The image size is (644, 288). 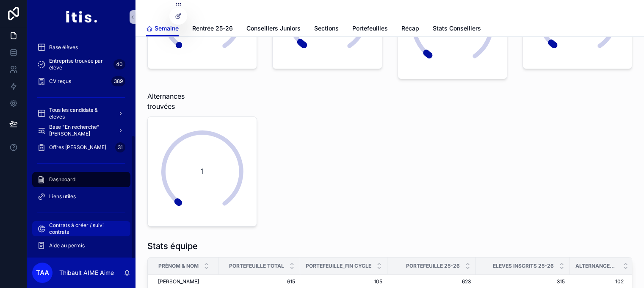 What do you see at coordinates (326, 29) in the screenshot?
I see `a: Sections` at bounding box center [326, 29].